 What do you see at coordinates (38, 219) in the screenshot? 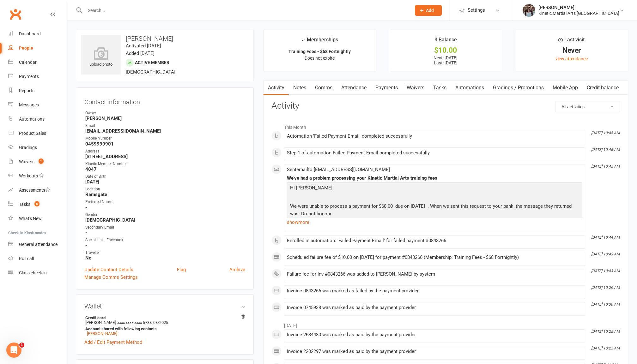
I see `a: What's New` at bounding box center [38, 219].